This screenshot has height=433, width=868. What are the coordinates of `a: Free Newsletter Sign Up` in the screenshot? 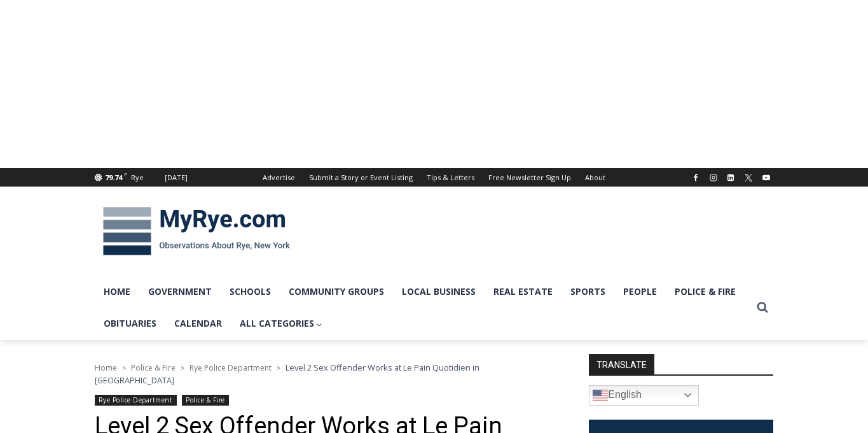 It's located at (530, 177).